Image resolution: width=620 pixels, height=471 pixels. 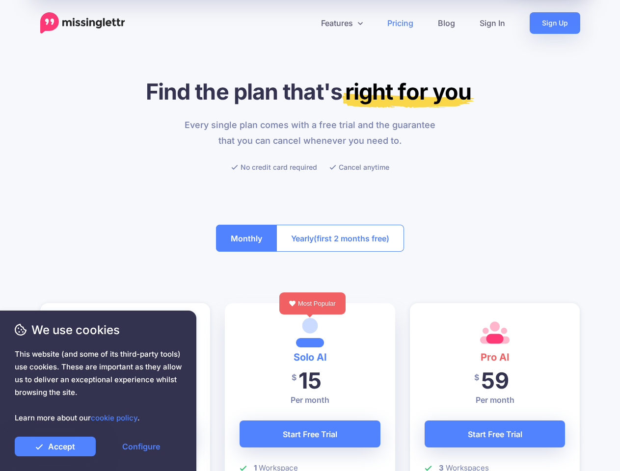 What do you see at coordinates (400, 23) in the screenshot?
I see `a: Pricing` at bounding box center [400, 23].